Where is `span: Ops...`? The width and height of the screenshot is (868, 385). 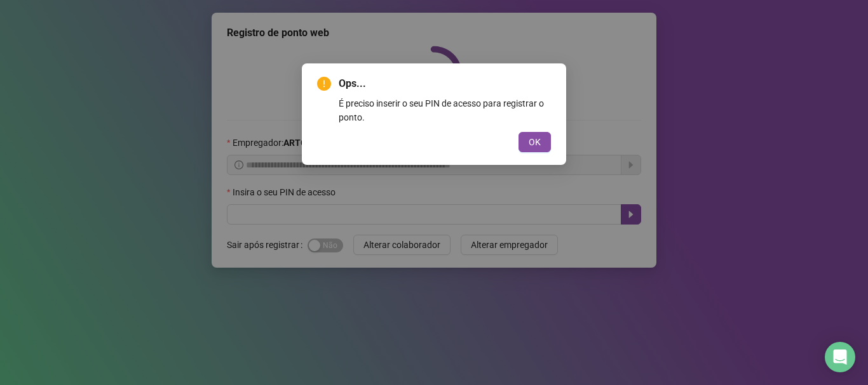 span: Ops... is located at coordinates (445, 84).